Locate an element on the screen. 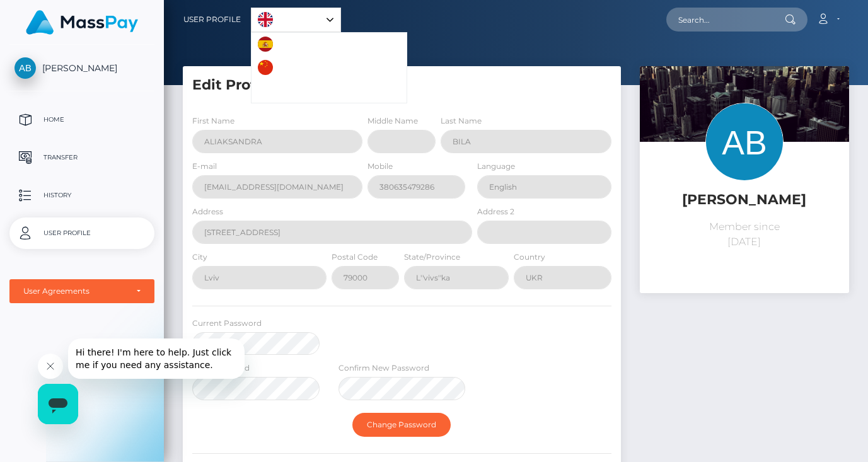 The image size is (868, 462). label: Confirm New Password is located at coordinates (384, 368).